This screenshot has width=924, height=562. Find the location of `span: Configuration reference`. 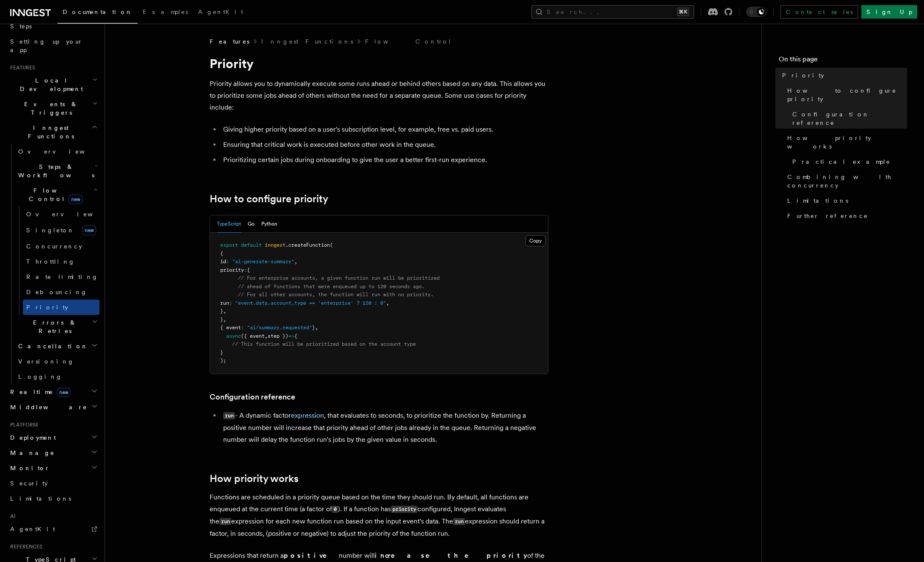

span: Configuration reference is located at coordinates (850, 118).